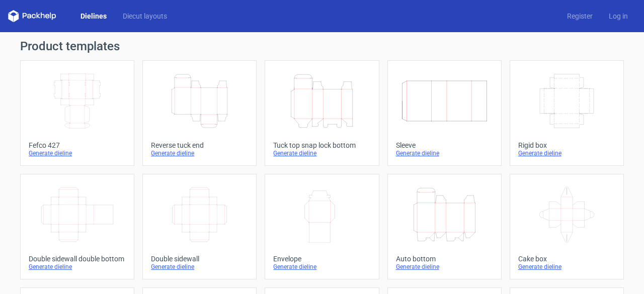 Image resolution: width=644 pixels, height=294 pixels. I want to click on a: Double sidewall double bottomGenerate dieline, so click(77, 227).